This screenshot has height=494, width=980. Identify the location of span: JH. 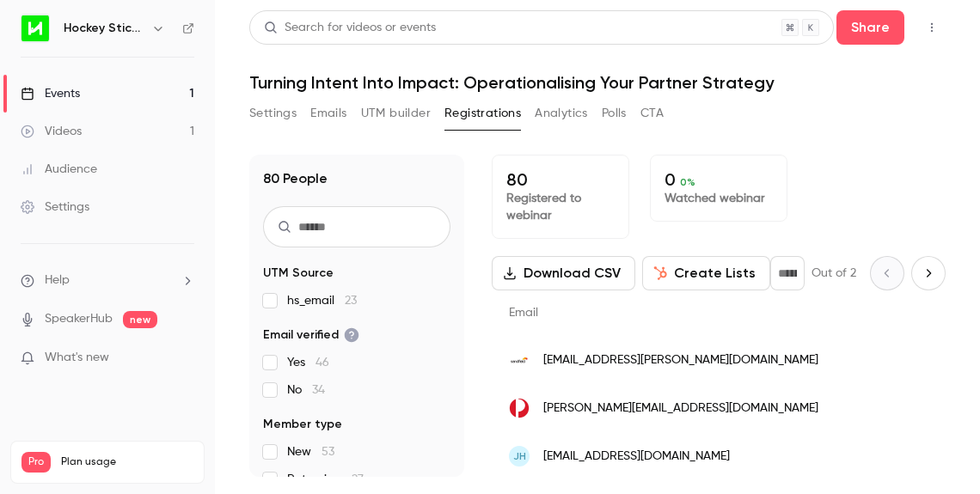
(519, 456).